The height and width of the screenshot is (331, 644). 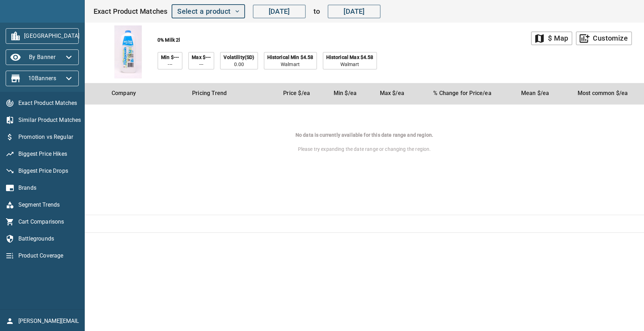 I want to click on button: 10Banners, so click(x=42, y=78).